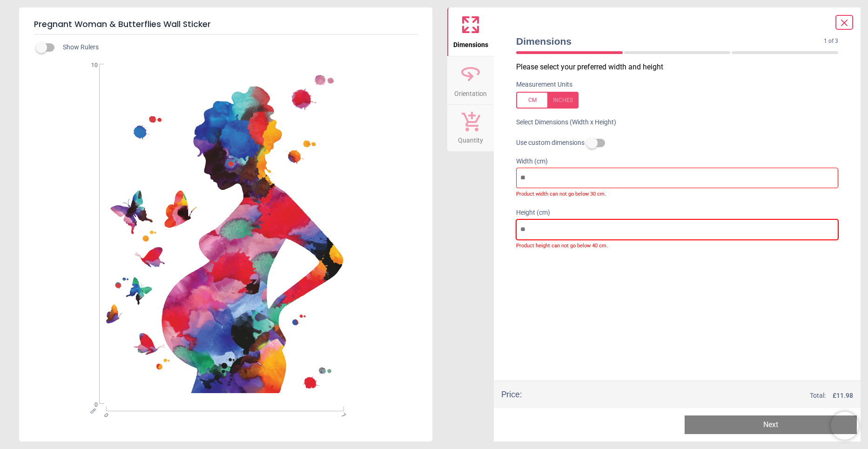 The height and width of the screenshot is (449, 868). I want to click on button: Quantity, so click(470, 128).